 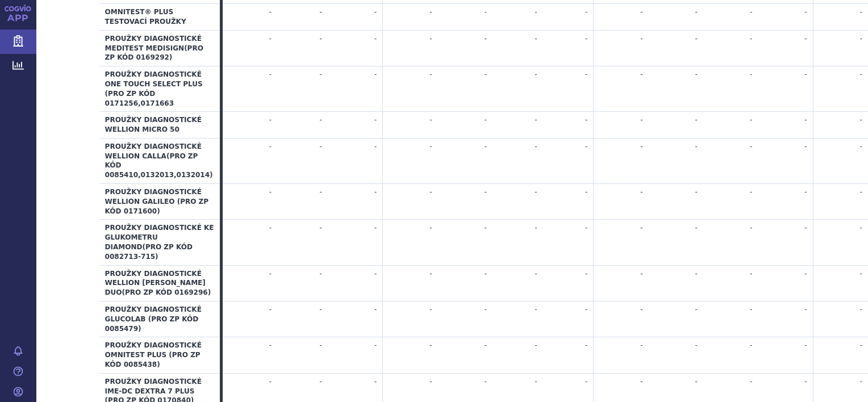 What do you see at coordinates (154, 355) in the screenshot?
I see `span: PROUŽKY DIAGNOSTICKÉ OMNITEST PLUS (PRO ZP KÓD 0085438)` at bounding box center [154, 355].